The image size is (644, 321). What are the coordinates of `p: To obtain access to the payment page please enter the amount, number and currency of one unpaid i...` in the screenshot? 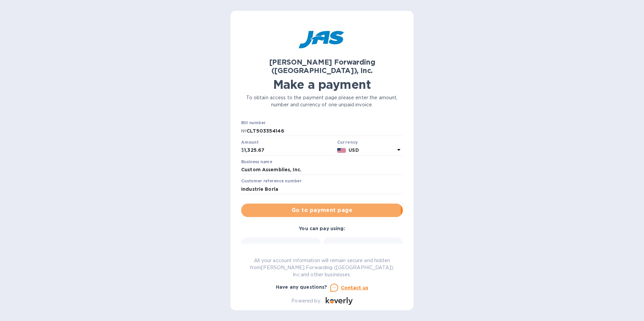 It's located at (322, 101).